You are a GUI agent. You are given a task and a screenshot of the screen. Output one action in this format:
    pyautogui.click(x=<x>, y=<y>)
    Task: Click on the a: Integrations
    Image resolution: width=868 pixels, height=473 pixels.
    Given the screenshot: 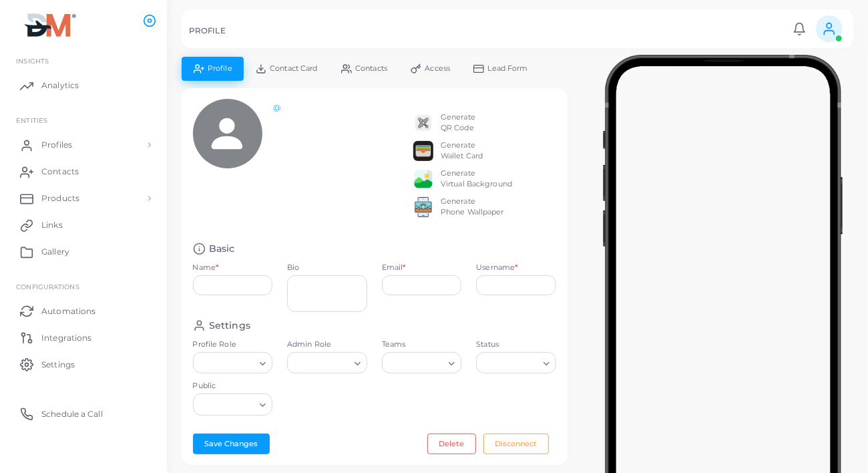 What is the action you would take?
    pyautogui.click(x=83, y=337)
    